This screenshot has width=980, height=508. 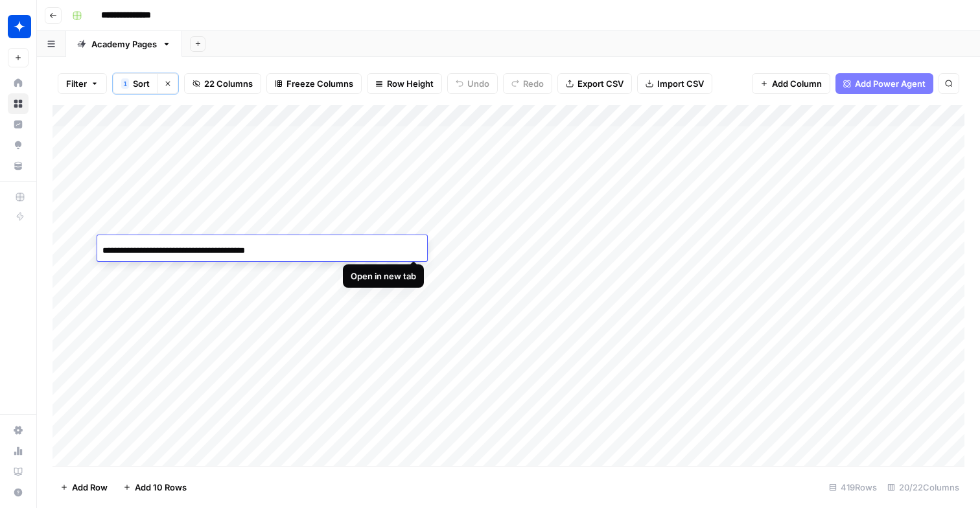 What do you see at coordinates (884, 84) in the screenshot?
I see `button: Add Power Agent` at bounding box center [884, 84].